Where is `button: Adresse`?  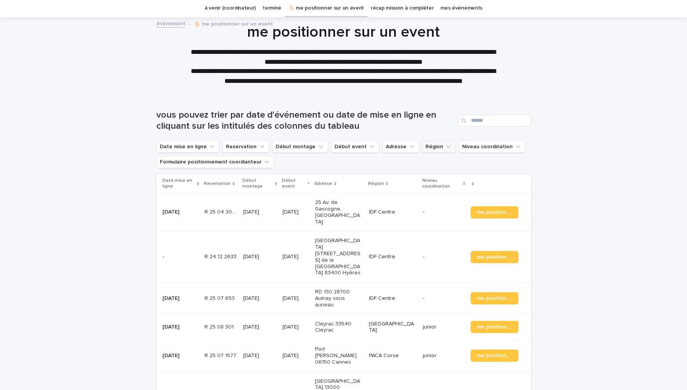 button: Adresse is located at coordinates (401, 147).